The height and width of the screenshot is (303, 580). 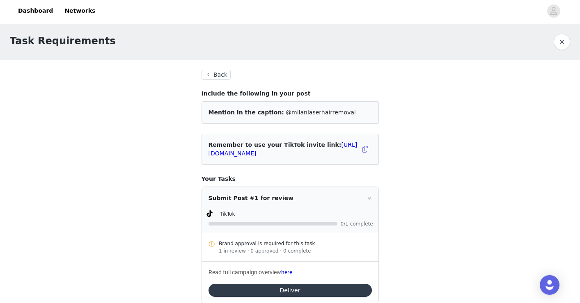 I want to click on h4: Your Tasks, so click(x=290, y=179).